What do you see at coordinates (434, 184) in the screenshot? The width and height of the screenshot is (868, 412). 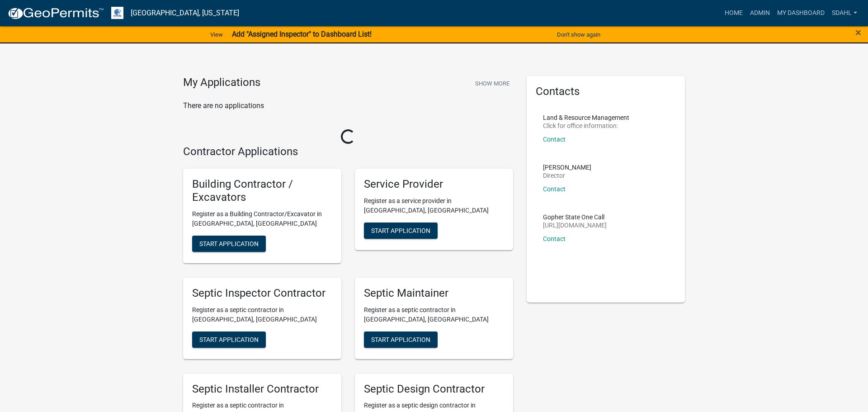 I see `h5: Service Provider` at bounding box center [434, 184].